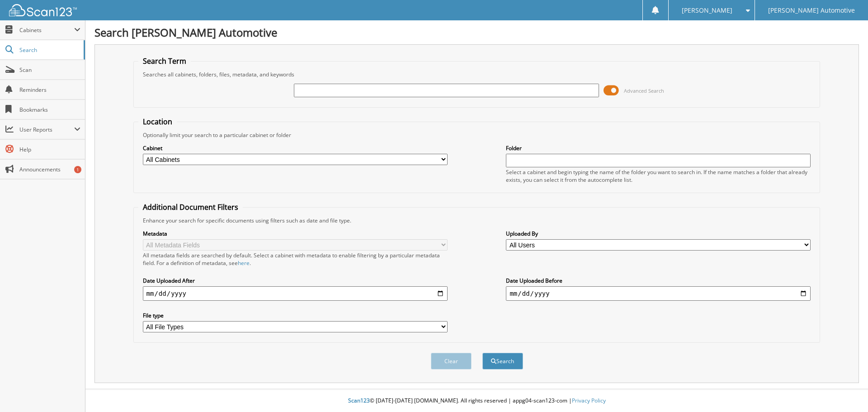 This screenshot has height=412, width=868. I want to click on span: User Reports, so click(46, 129).